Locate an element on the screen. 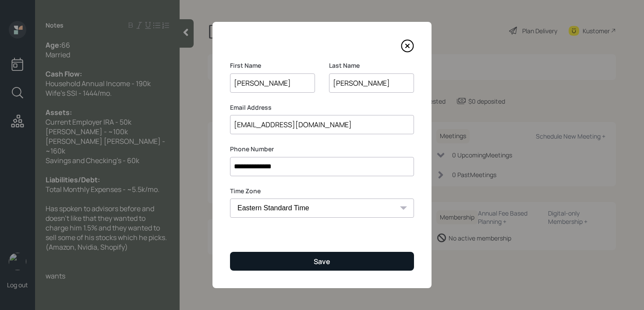 The width and height of the screenshot is (644, 310). label: Email Address is located at coordinates (322, 108).